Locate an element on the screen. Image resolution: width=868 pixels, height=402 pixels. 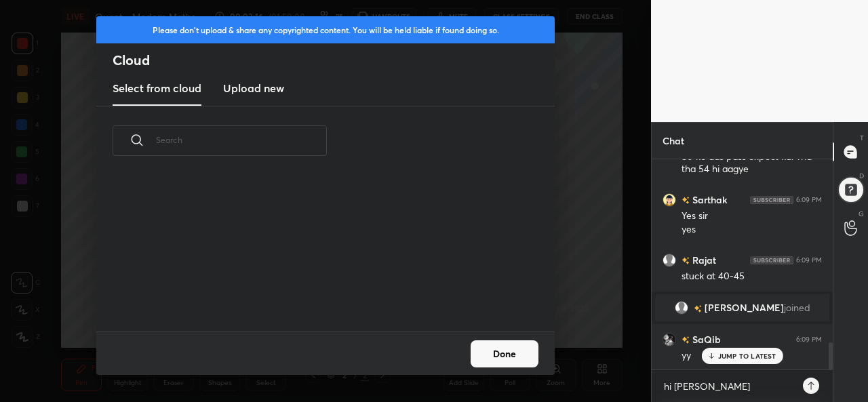
span: joined is located at coordinates (797, 308).